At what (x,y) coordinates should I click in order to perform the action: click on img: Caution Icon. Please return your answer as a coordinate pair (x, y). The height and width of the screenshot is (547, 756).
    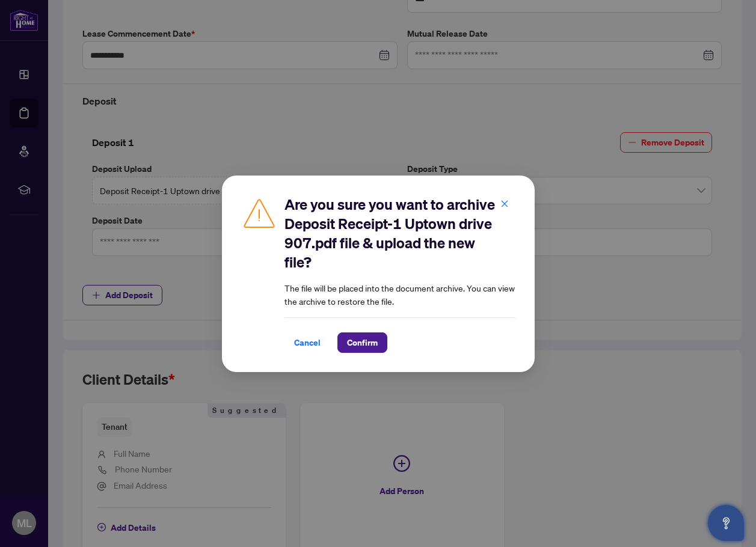
    Looking at the image, I should click on (259, 213).